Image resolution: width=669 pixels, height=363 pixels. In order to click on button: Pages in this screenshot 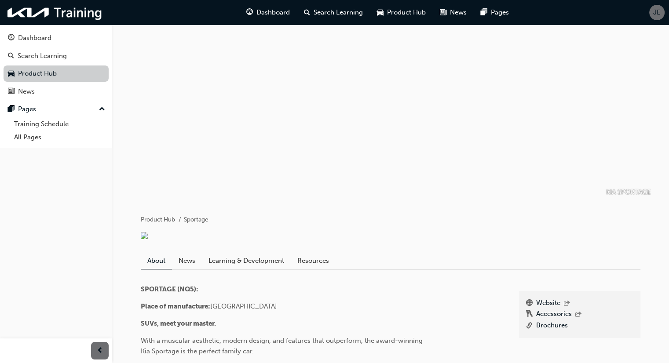, I will do `click(56, 109)`.